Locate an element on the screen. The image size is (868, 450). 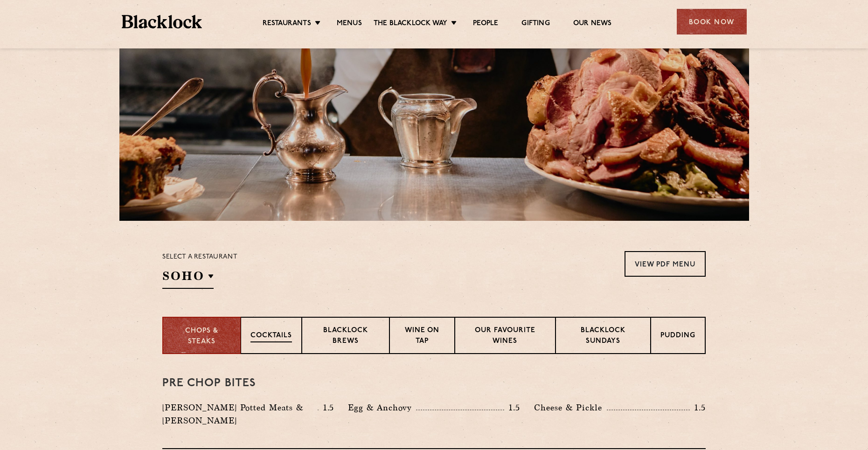
p: Cheese & Pickle is located at coordinates (570, 408).